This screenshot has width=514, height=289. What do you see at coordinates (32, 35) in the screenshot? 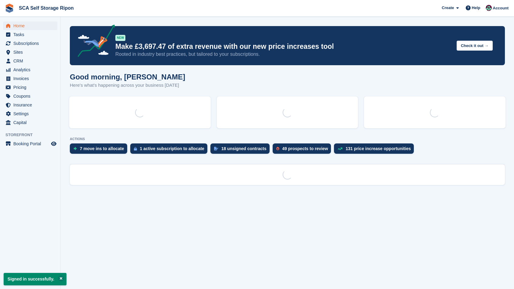
I see `span: Tasks` at bounding box center [32, 35].